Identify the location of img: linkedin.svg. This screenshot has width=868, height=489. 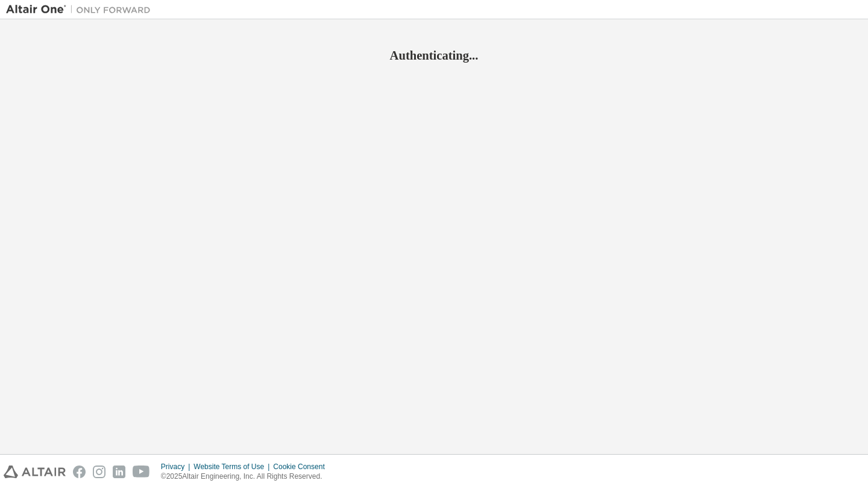
(119, 471).